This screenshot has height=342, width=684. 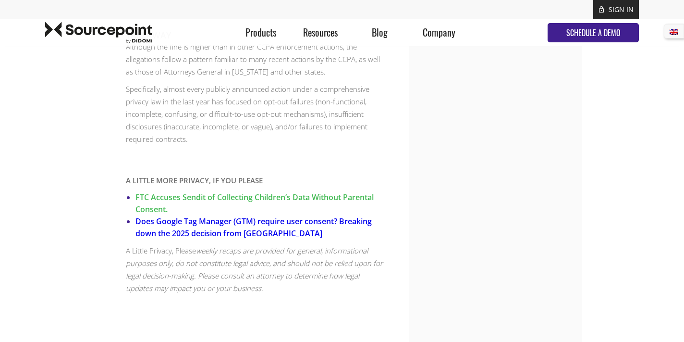 I want to click on a: FTC Accuses Sendit of Collecting Children’s Data Without Parental Consent., so click(x=255, y=203).